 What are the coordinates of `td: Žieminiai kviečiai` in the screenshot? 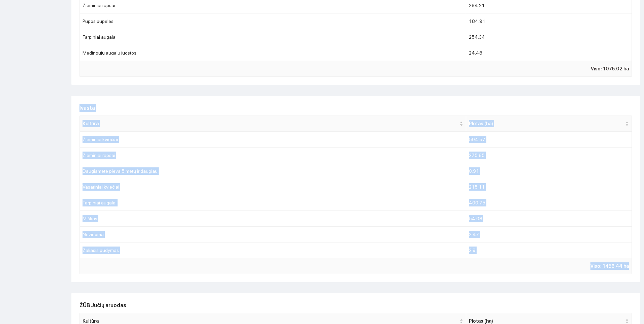 It's located at (273, 139).